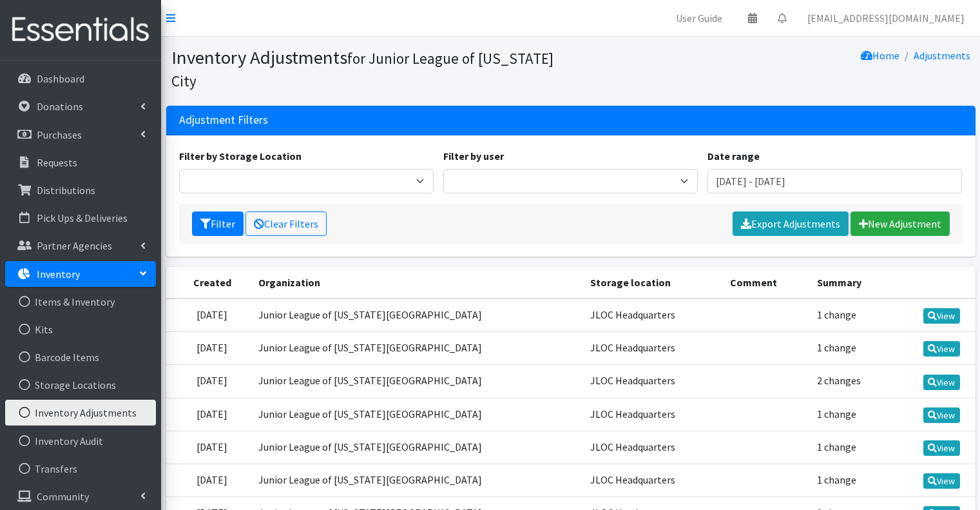  I want to click on p: Pick Ups & Deliveries, so click(82, 218).